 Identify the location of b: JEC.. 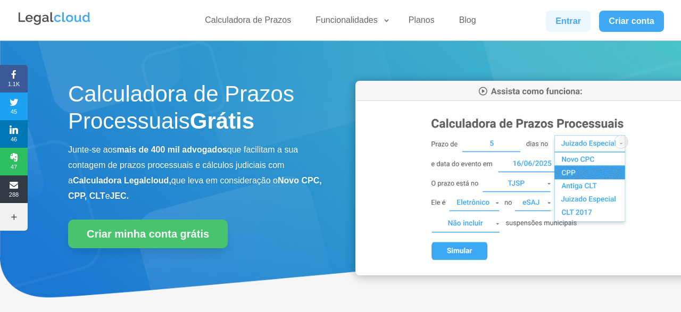
(120, 196).